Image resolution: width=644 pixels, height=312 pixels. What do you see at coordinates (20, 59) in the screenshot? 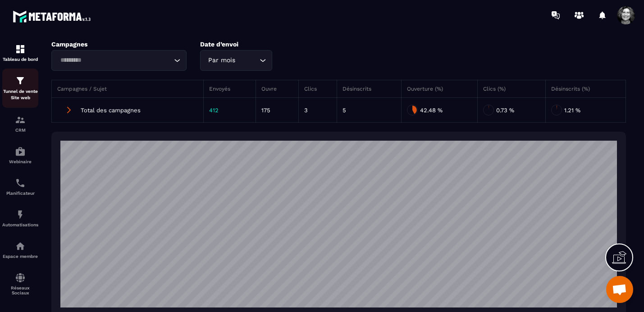
I see `p: Tableau de bord` at bounding box center [20, 59].